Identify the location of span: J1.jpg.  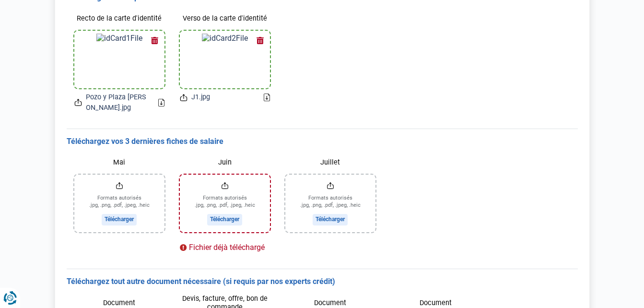
(200, 97).